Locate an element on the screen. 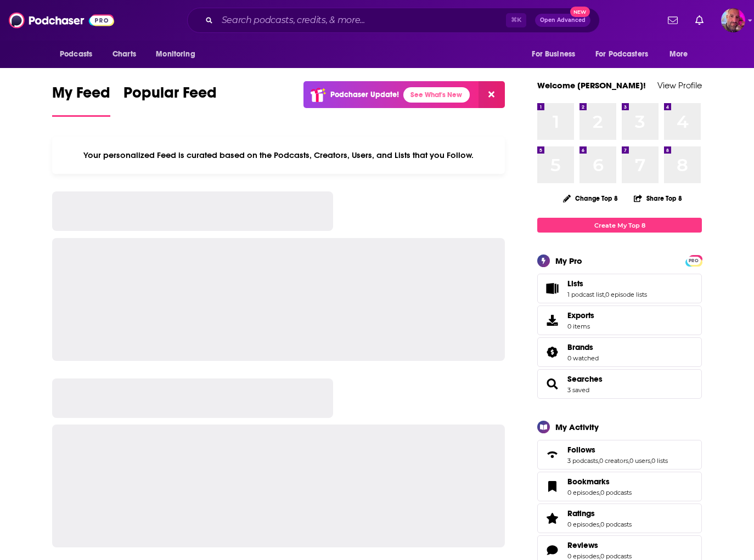 This screenshot has height=560, width=754. a: Podchaser - Follow, Share and Rate Podcasts is located at coordinates (62, 20).